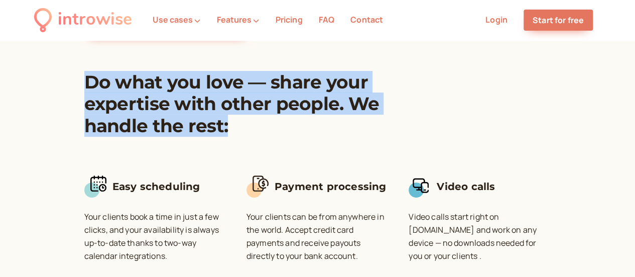 Image resolution: width=635 pixels, height=277 pixels. What do you see at coordinates (83, 20) in the screenshot?
I see `a: introwise` at bounding box center [83, 20].